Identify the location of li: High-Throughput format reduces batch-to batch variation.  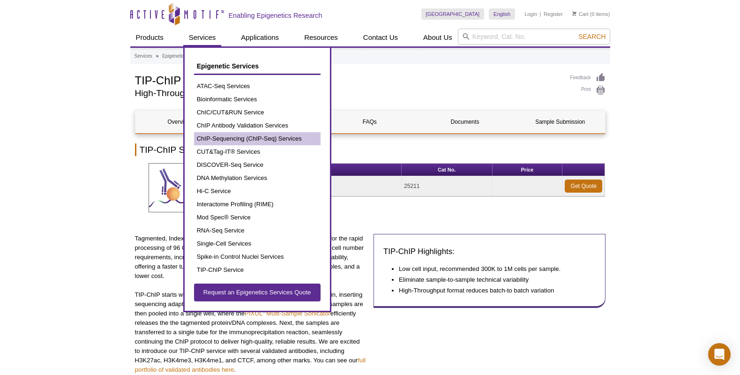
(492, 291).